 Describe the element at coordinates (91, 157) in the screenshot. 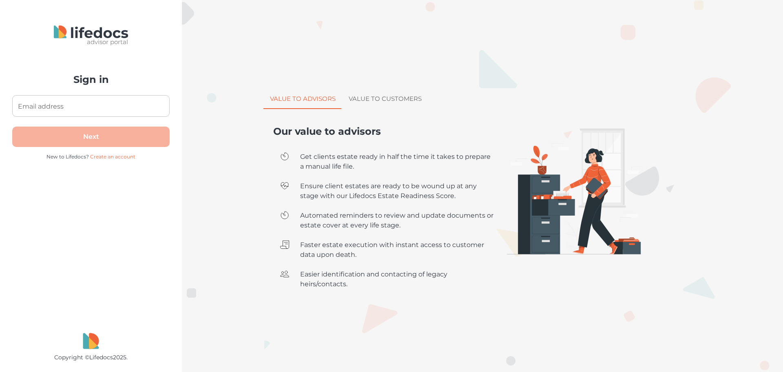

I see `p: New to Lifedocs?` at that location.